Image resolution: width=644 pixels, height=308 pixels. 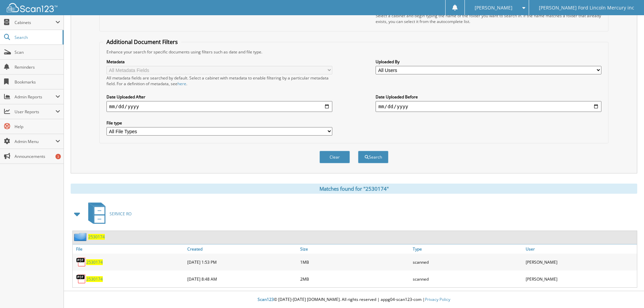 What do you see at coordinates (580, 249) in the screenshot?
I see `a: User` at bounding box center [580, 249].